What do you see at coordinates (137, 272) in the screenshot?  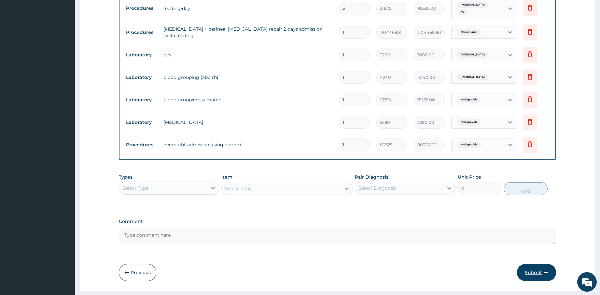 I see `button: Previous` at bounding box center [137, 272].